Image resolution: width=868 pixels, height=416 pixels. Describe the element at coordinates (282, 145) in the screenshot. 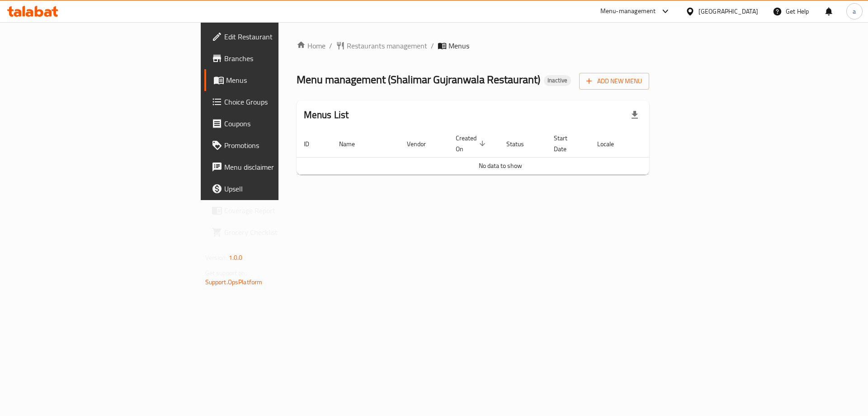

I see `span: Promotions` at that location.